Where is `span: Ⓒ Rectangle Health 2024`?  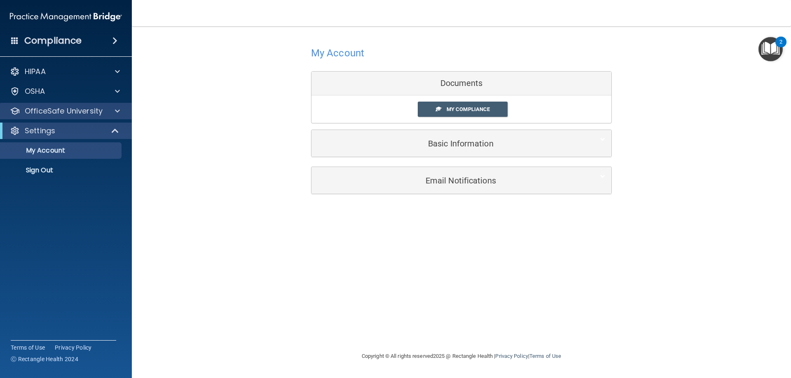
span: Ⓒ Rectangle Health 2024 is located at coordinates (44, 360).